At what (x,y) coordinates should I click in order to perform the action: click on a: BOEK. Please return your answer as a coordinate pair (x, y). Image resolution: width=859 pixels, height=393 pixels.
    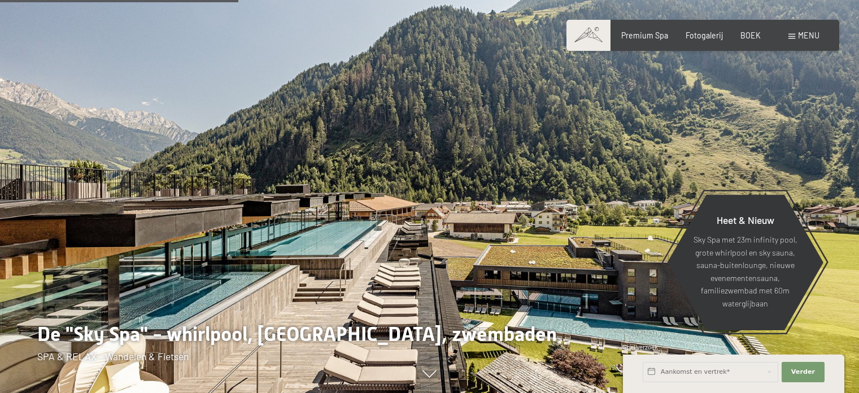
    Looking at the image, I should click on (751, 35).